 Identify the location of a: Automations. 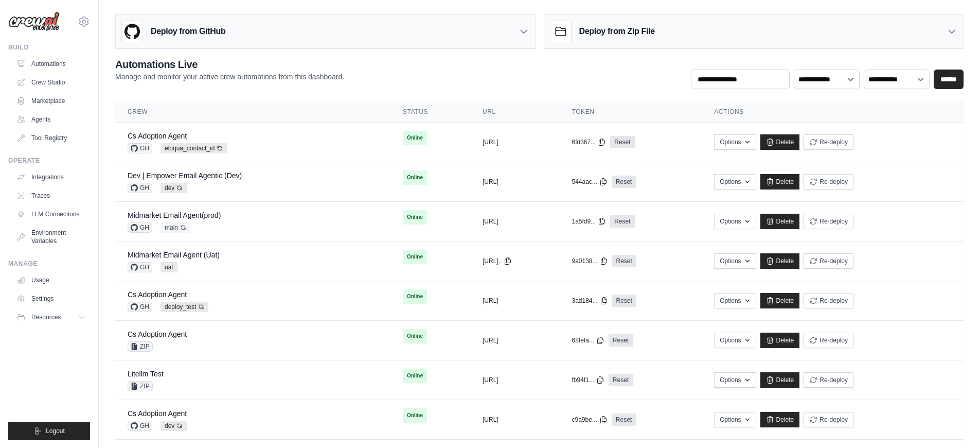
(51, 64).